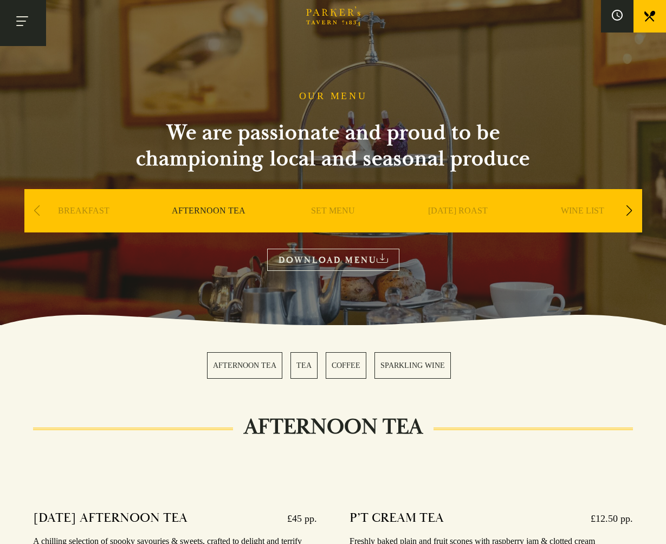 The height and width of the screenshot is (544, 666). Describe the element at coordinates (397, 519) in the screenshot. I see `h4: P’T CREAM TEA` at that location.